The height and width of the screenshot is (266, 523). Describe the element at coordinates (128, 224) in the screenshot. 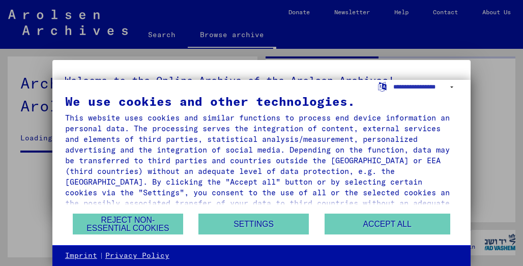

I see `button: Reject non-essential cookies` at that location.